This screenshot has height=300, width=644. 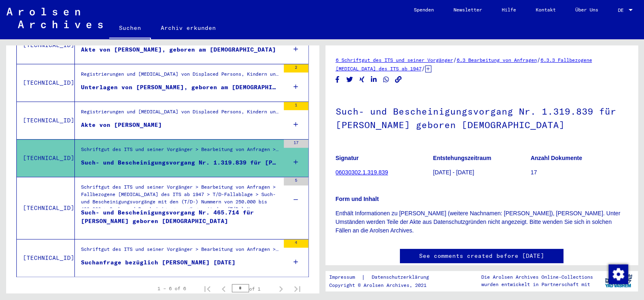 I want to click on button: First page, so click(x=207, y=289).